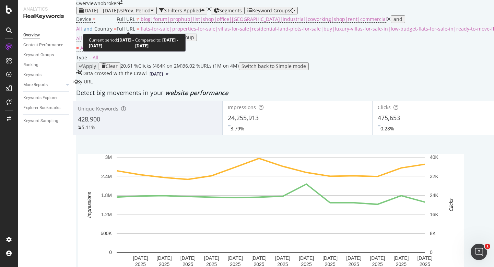 This screenshot has width=494, height=267. I want to click on span: Segments, so click(231, 10).